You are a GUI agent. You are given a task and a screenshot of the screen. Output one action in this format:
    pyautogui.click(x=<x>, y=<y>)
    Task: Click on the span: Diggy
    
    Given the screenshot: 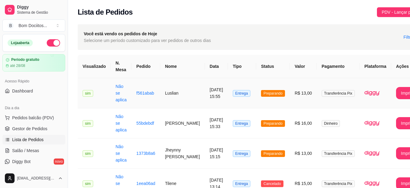 What is the action you would take?
    pyautogui.click(x=40, y=7)
    